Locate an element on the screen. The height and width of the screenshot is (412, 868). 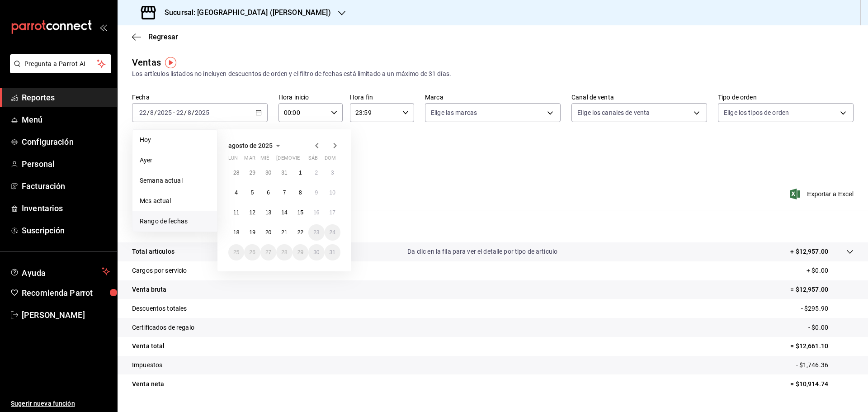
button: 18 de agosto de 2025 is located at coordinates (236, 233).